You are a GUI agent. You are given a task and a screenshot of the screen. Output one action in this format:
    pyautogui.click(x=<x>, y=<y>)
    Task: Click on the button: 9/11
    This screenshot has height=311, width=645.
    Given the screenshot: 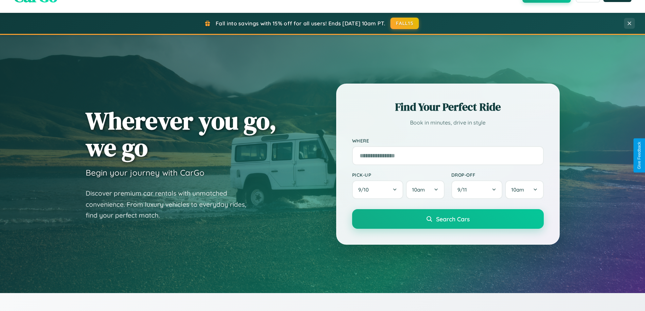 What is the action you would take?
    pyautogui.click(x=477, y=190)
    